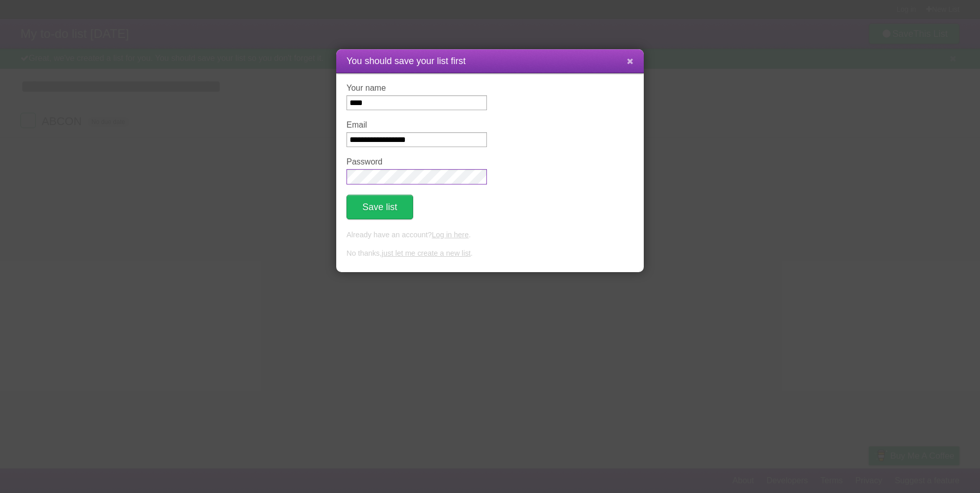 The height and width of the screenshot is (493, 980). I want to click on label: Password, so click(417, 162).